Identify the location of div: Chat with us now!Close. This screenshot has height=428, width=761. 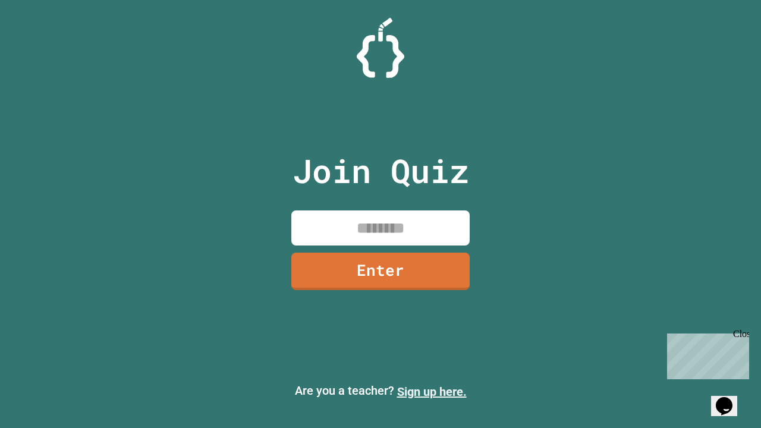
(43, 40).